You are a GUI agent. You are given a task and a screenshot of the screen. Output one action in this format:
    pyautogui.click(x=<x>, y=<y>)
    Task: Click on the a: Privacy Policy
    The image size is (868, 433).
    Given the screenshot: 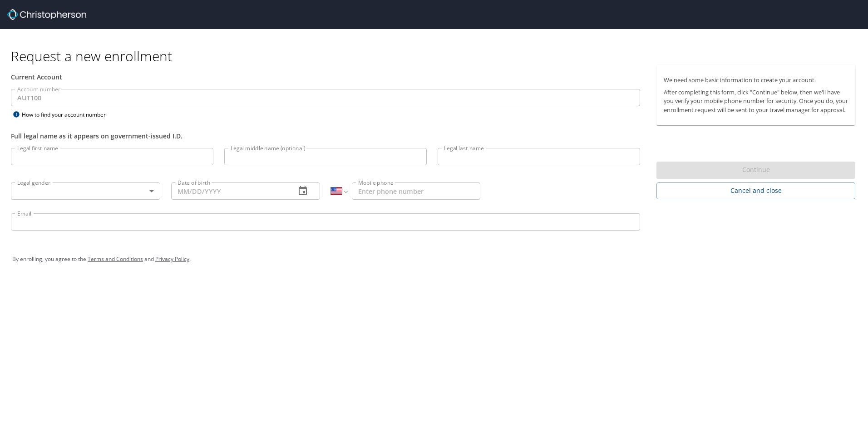 What is the action you would take?
    pyautogui.click(x=172, y=259)
    